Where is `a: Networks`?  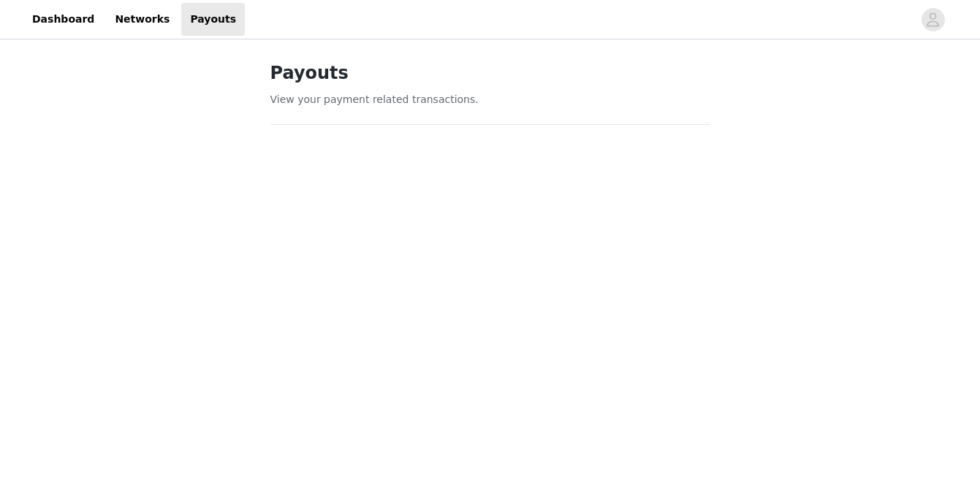 a: Networks is located at coordinates (142, 19).